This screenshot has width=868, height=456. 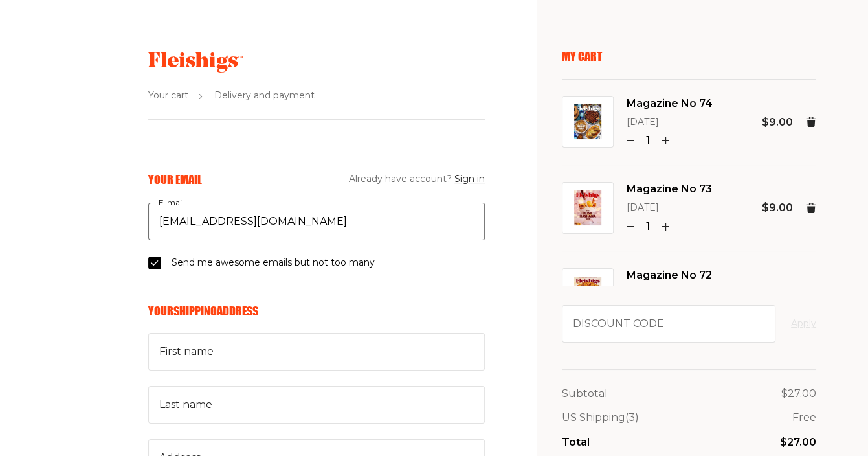 I want to click on button: Apply, so click(x=803, y=323).